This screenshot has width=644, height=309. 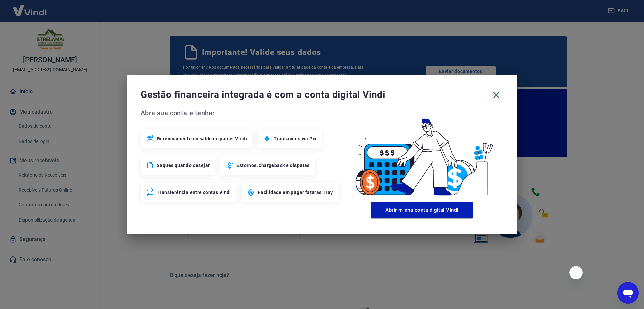 What do you see at coordinates (30, 8) in the screenshot?
I see `span: Olá! Precisa de ajuda?` at bounding box center [30, 8].